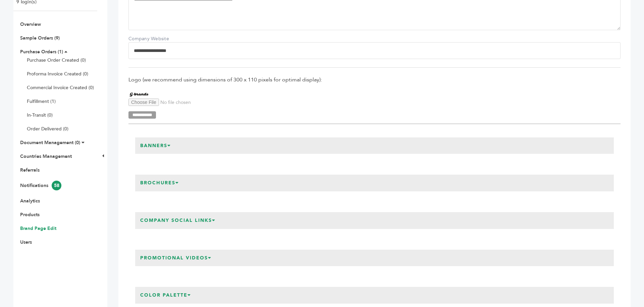  What do you see at coordinates (26, 242) in the screenshot?
I see `a: Users` at bounding box center [26, 242].